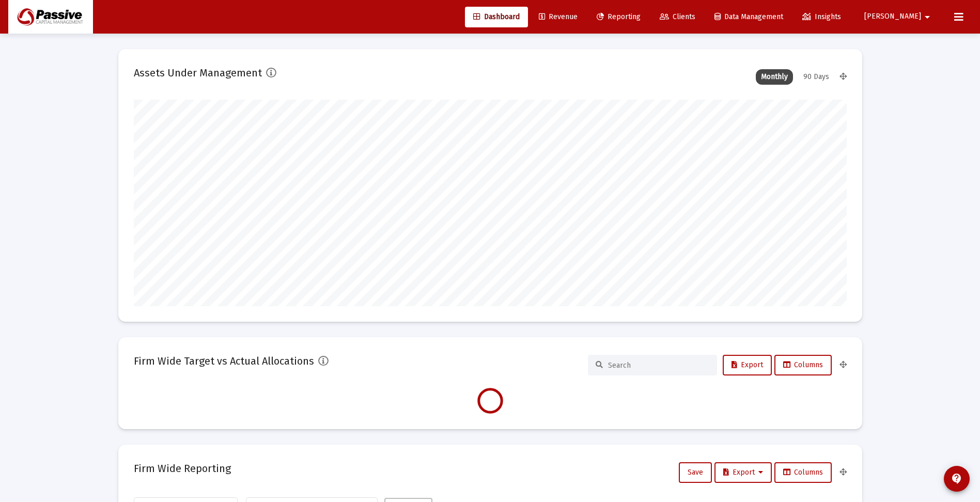  Describe the element at coordinates (927, 17) in the screenshot. I see `mat-icon: arrow_drop_down` at that location.